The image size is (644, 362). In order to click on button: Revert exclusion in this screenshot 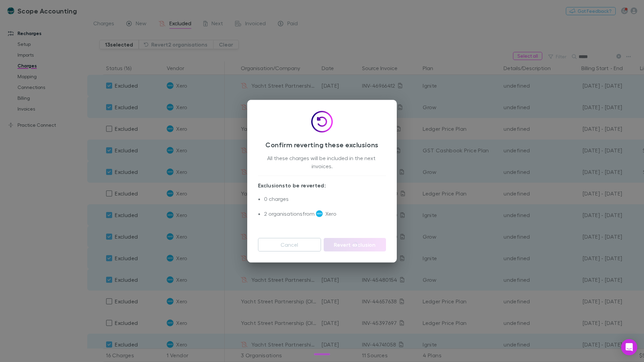, I will do `click(355, 245)`.